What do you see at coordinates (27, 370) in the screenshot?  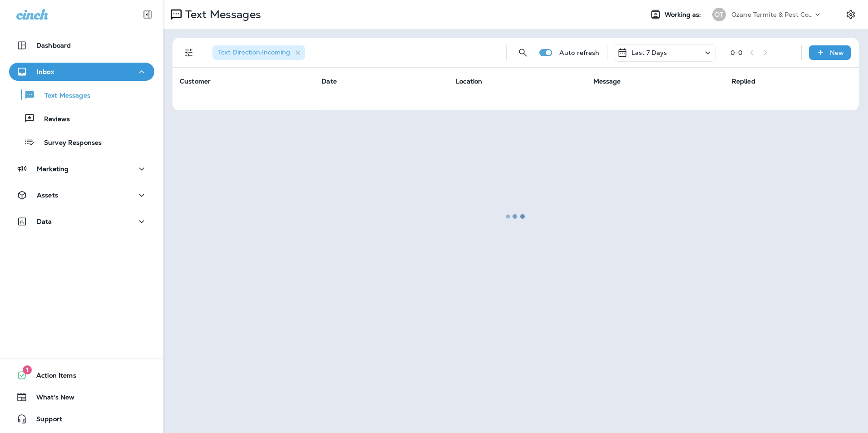 I see `span: 1` at bounding box center [27, 370].